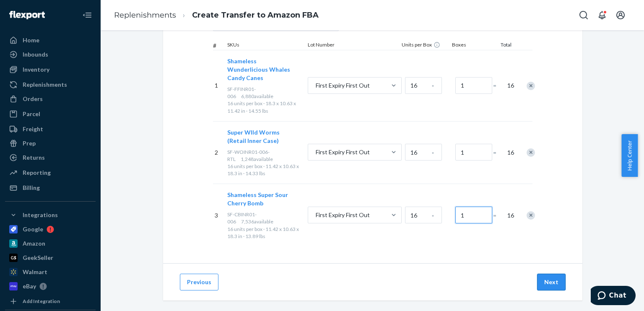 The image size is (644, 311). I want to click on div: Freight, so click(33, 129).